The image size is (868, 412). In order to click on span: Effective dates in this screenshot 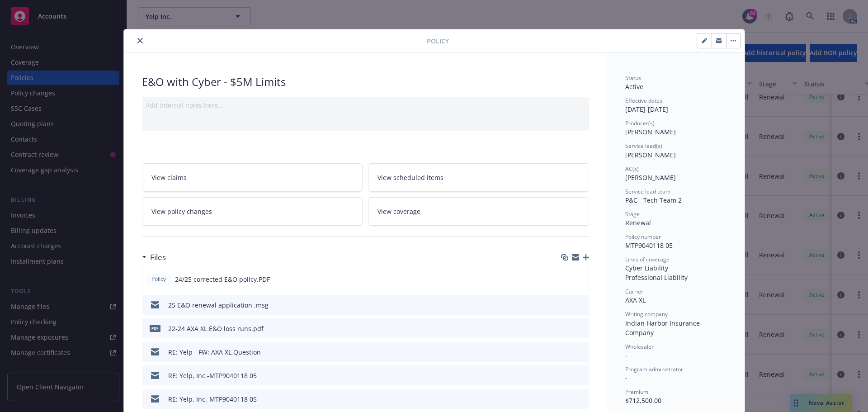, I will do `click(644, 100)`.